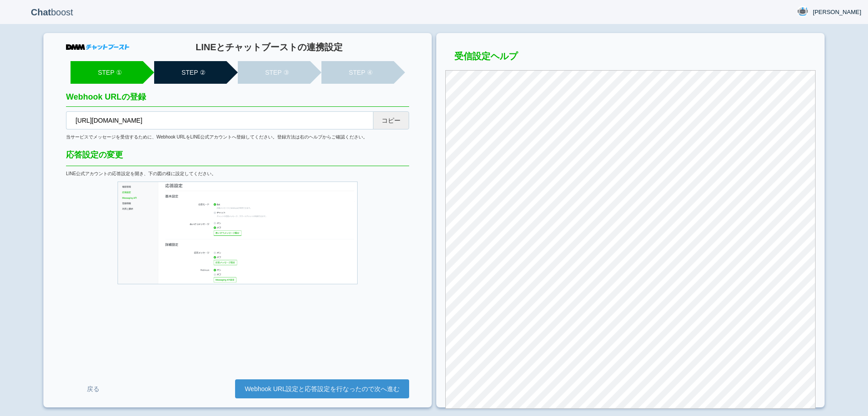 The image size is (868, 416). Describe the element at coordinates (106, 72) in the screenshot. I see `li: STEP ①` at that location.